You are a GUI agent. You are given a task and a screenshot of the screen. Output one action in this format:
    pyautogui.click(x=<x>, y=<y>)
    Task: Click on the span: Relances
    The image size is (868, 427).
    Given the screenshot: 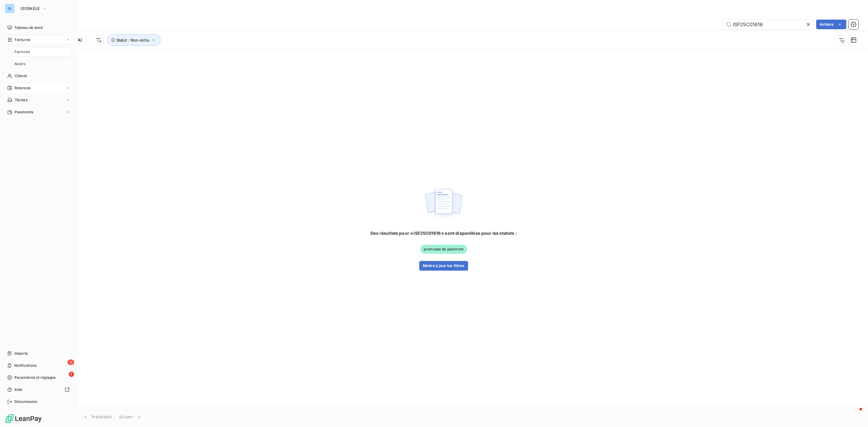 What is the action you would take?
    pyautogui.click(x=22, y=88)
    